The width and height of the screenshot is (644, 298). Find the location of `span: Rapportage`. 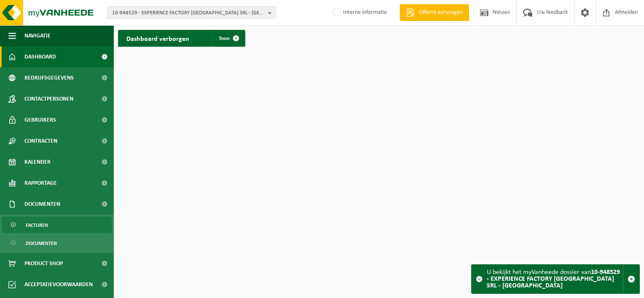

span: Rapportage is located at coordinates (40, 183).